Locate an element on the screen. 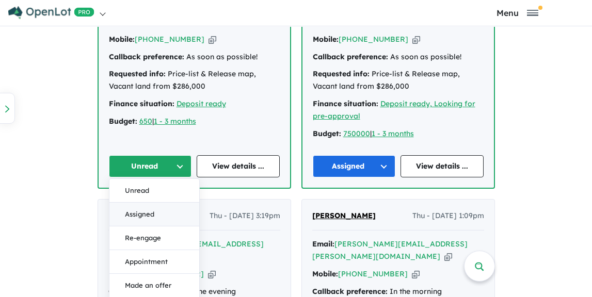 The image size is (592, 297). a: Deposit ready is located at coordinates (201, 104).